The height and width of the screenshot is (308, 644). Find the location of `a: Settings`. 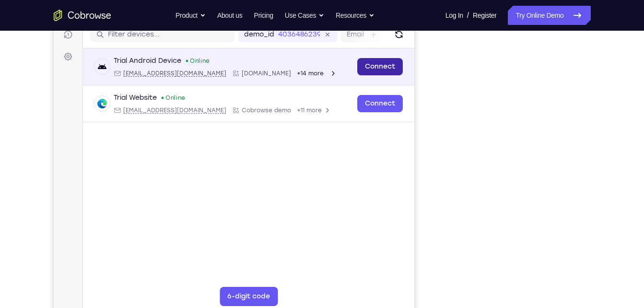

a: Settings is located at coordinates (14, 58).